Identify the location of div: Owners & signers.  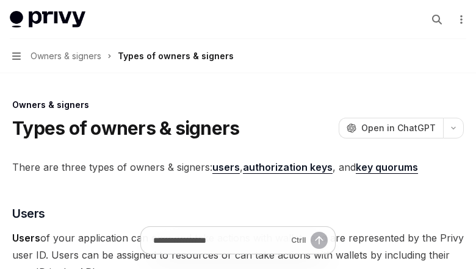
(238, 105).